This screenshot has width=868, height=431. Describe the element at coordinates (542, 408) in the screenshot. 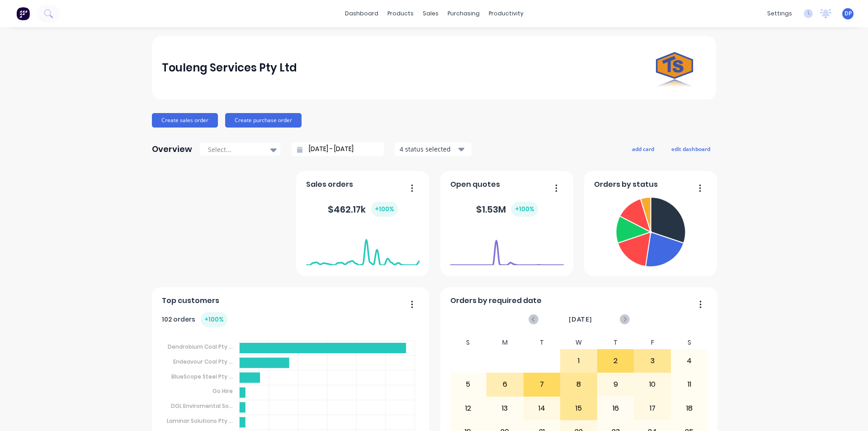

I see `div: 14` at that location.